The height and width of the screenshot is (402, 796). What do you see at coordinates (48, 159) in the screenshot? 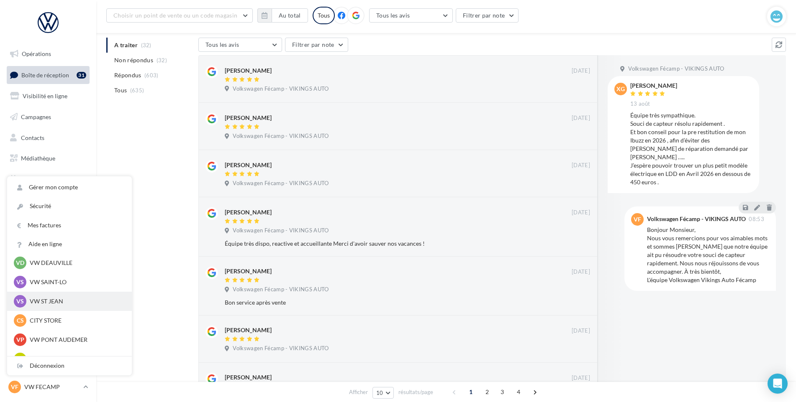
I see `a: Médiathèque` at bounding box center [48, 159].